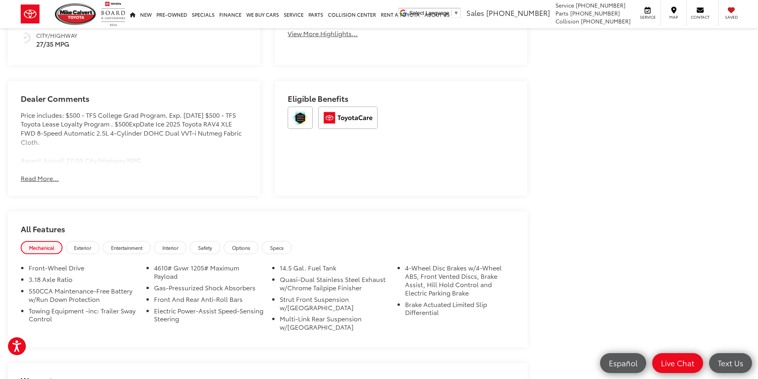 The width and height of the screenshot is (758, 379). I want to click on span: Text Us, so click(730, 363).